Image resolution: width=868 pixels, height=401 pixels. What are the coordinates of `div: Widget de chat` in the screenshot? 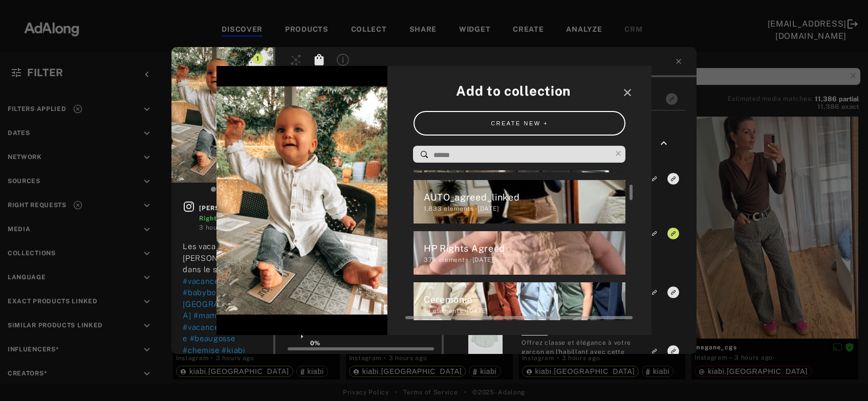 It's located at (842, 376).